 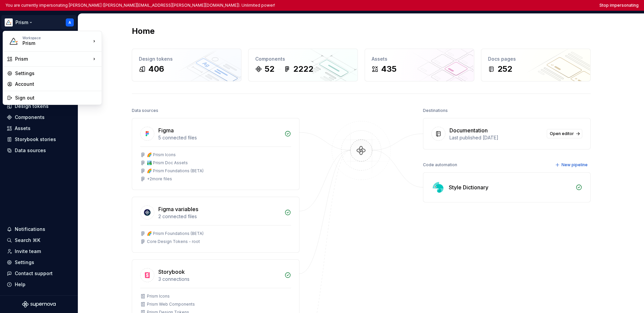 What do you see at coordinates (14, 41) in the screenshot?
I see `img: 933d721a-f27f-49e1-b294-5bdbb476d662.png` at bounding box center [14, 41].